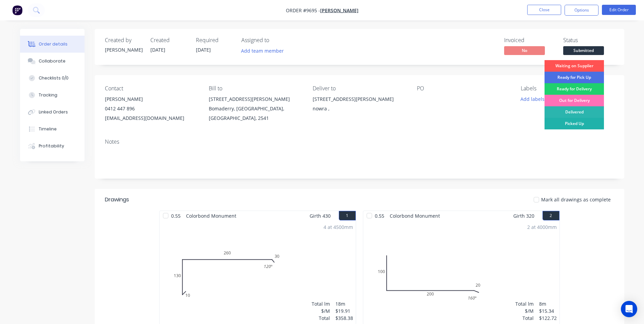 The height and width of the screenshot is (324, 644). Describe the element at coordinates (584, 50) in the screenshot. I see `span: Submitted` at that location.